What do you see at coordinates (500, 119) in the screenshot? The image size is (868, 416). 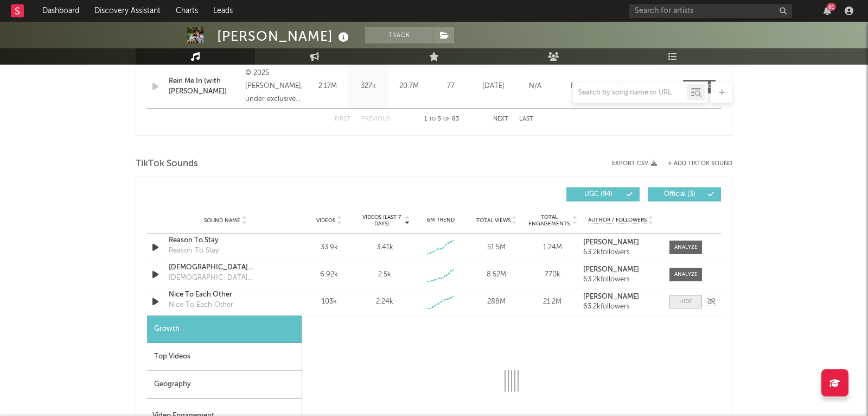 I see `button: Next` at bounding box center [500, 119].